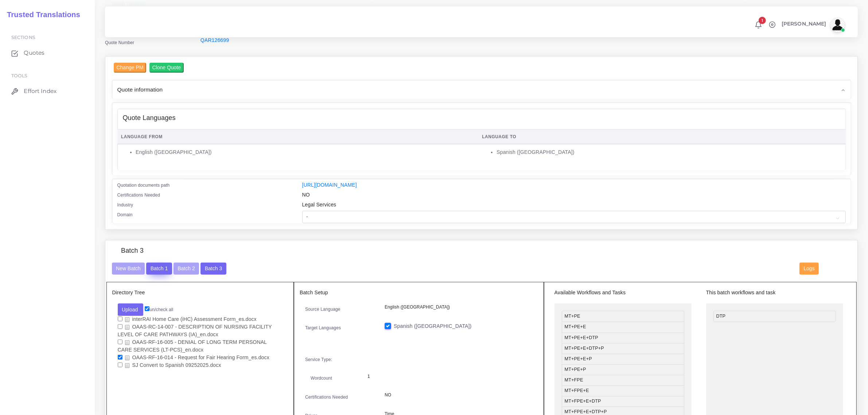 The image size is (868, 415). Describe the element at coordinates (41, 15) in the screenshot. I see `h2: Trusted Translations` at that location.